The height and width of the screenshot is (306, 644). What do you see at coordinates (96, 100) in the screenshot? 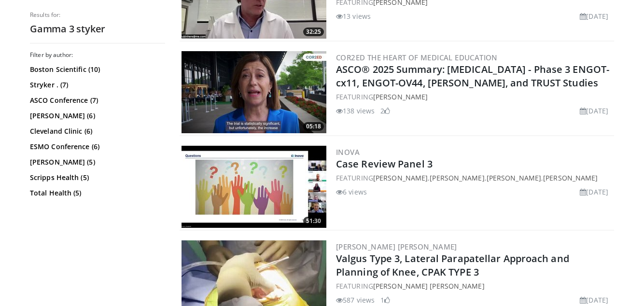
I see `a: ASCO Conference (7)` at bounding box center [96, 100].